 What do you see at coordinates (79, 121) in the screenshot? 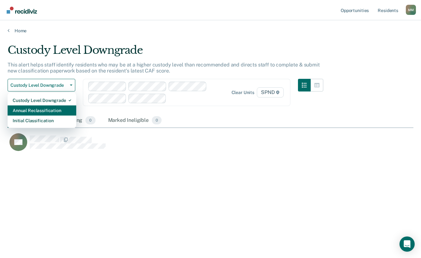
I see `div: Pending0` at bounding box center [79, 121].